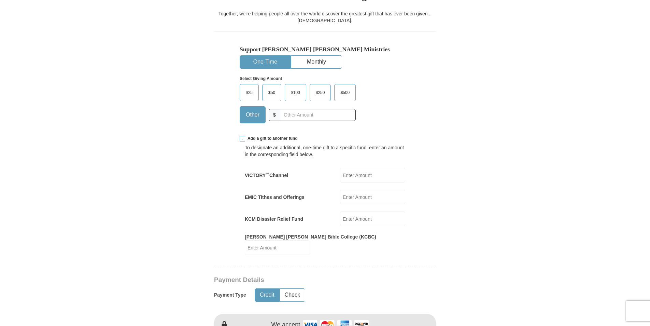 The height and width of the screenshot is (326, 650). What do you see at coordinates (292, 295) in the screenshot?
I see `button: Check` at bounding box center [292, 295].